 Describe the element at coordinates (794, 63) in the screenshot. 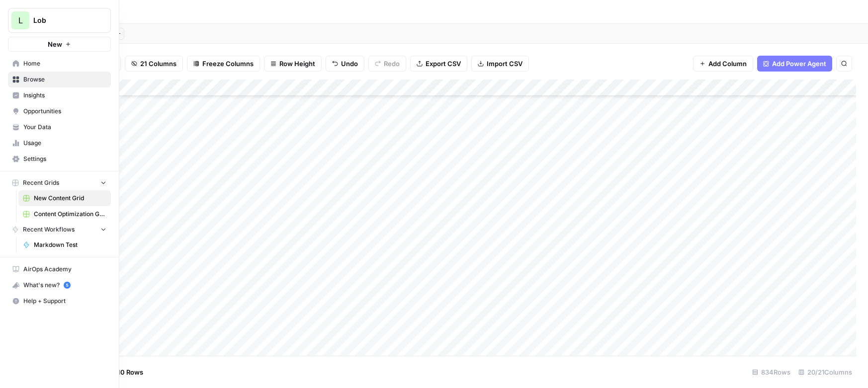

I see `button: Add Power Agent` at that location.